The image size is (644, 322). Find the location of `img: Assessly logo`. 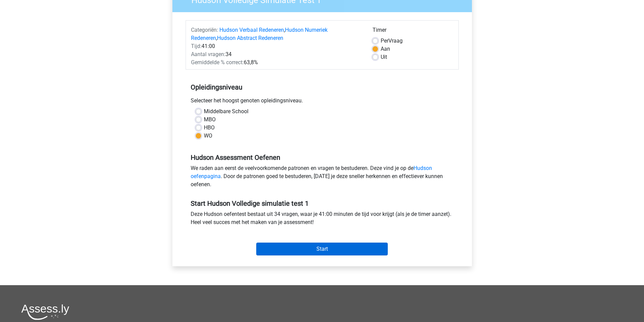

img: Assessly logo is located at coordinates (46, 312).